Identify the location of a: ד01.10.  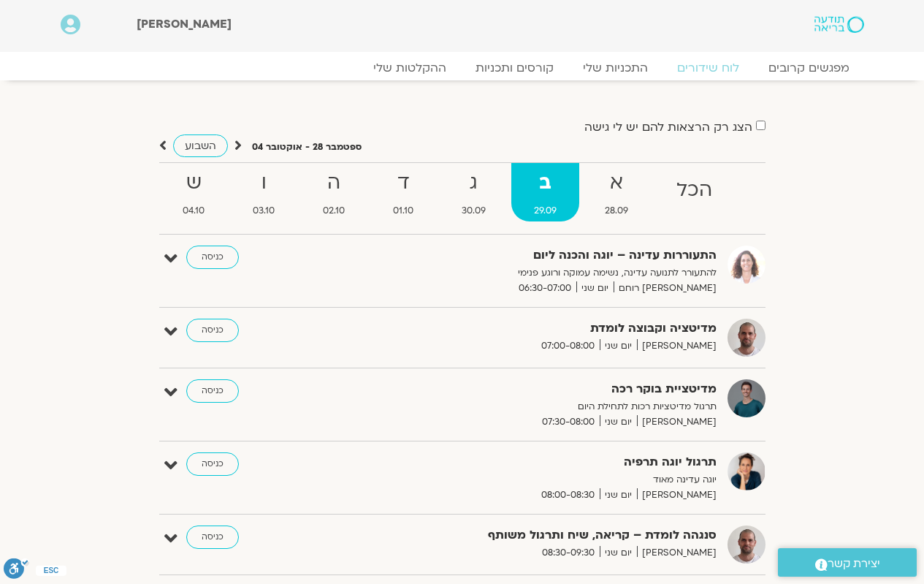
(403, 192).